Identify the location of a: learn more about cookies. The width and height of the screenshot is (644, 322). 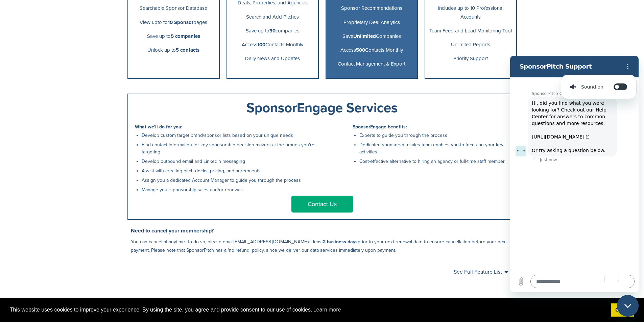
(327, 310).